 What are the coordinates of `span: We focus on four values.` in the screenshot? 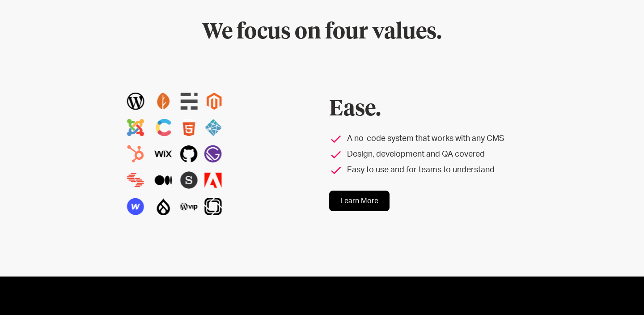 It's located at (322, 32).